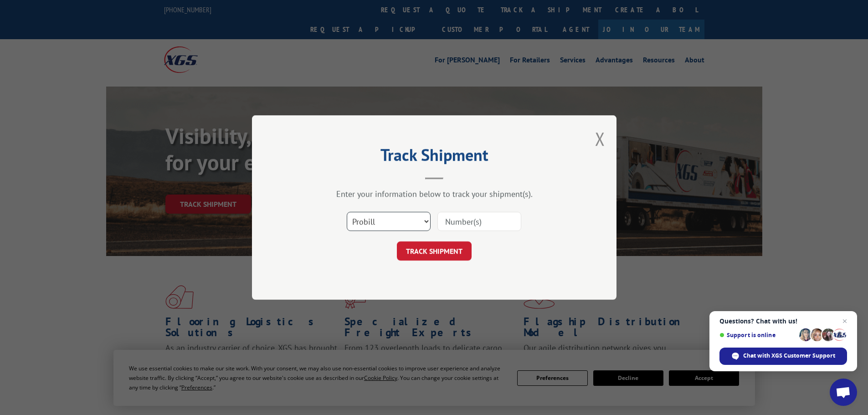 The width and height of the screenshot is (868, 415). Describe the element at coordinates (435, 251) in the screenshot. I see `button: TRACK SHIPMENT` at that location.